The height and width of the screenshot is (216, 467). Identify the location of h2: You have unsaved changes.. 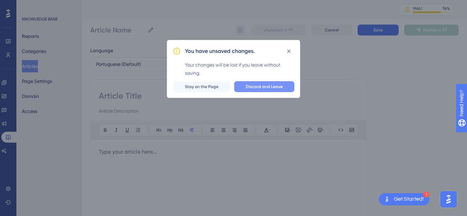
(220, 51).